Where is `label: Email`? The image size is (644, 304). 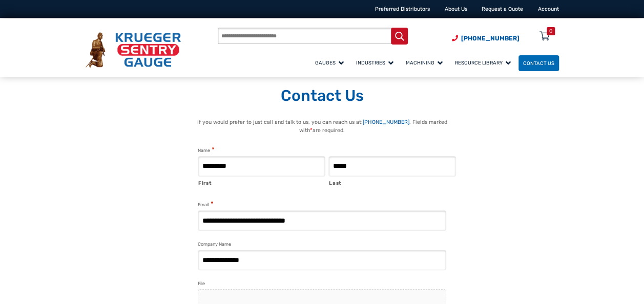
label: Email is located at coordinates (205, 205).